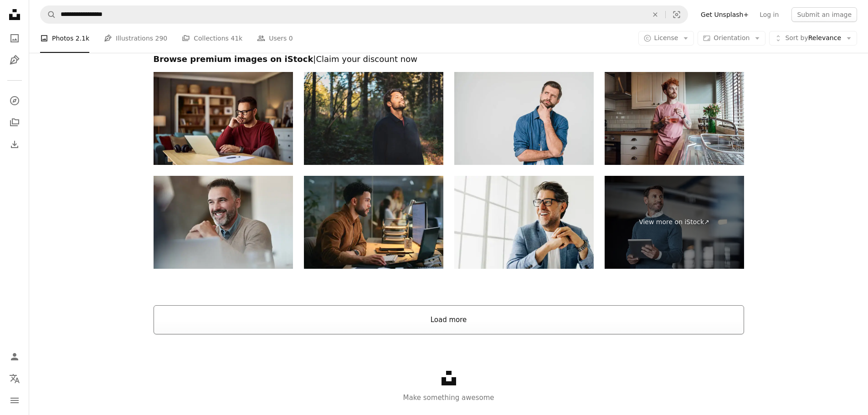 The image size is (868, 415). Describe the element at coordinates (15, 101) in the screenshot. I see `a: Explore` at that location.